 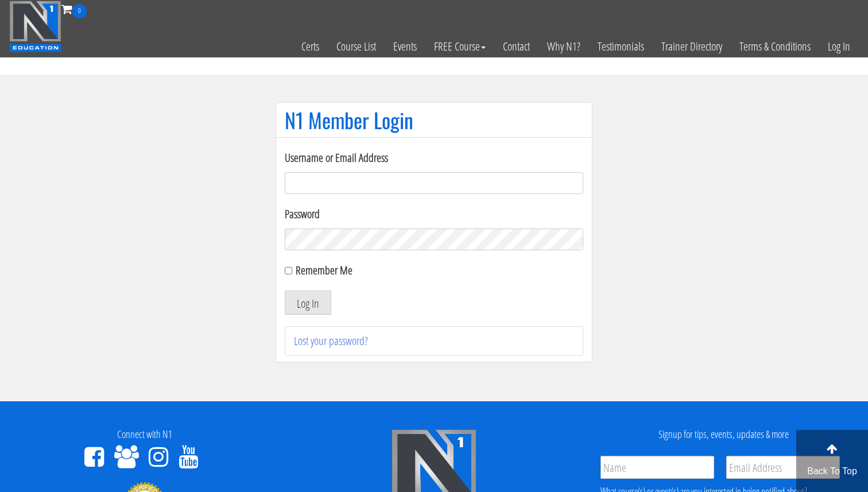 What do you see at coordinates (838, 46) in the screenshot?
I see `a: Log In` at bounding box center [838, 46].